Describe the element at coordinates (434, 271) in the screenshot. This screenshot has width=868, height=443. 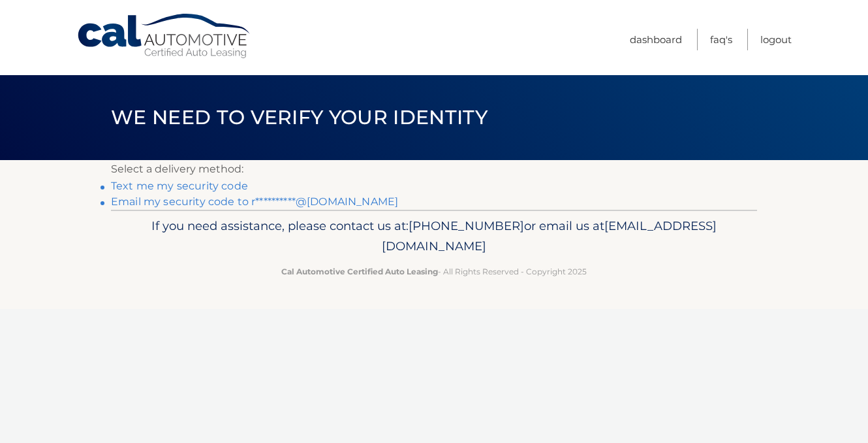
I see `p: - All Rights Reserved - Copyright 2025` at that location.